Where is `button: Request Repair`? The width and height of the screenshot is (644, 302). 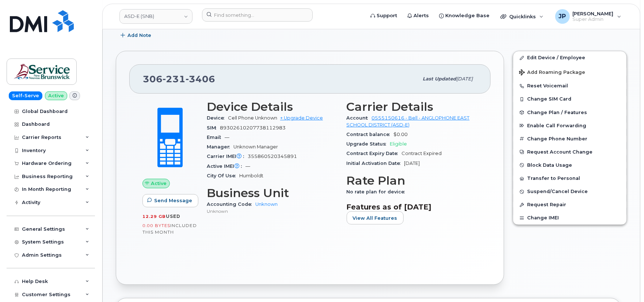
button: Request Repair is located at coordinates (570, 205).